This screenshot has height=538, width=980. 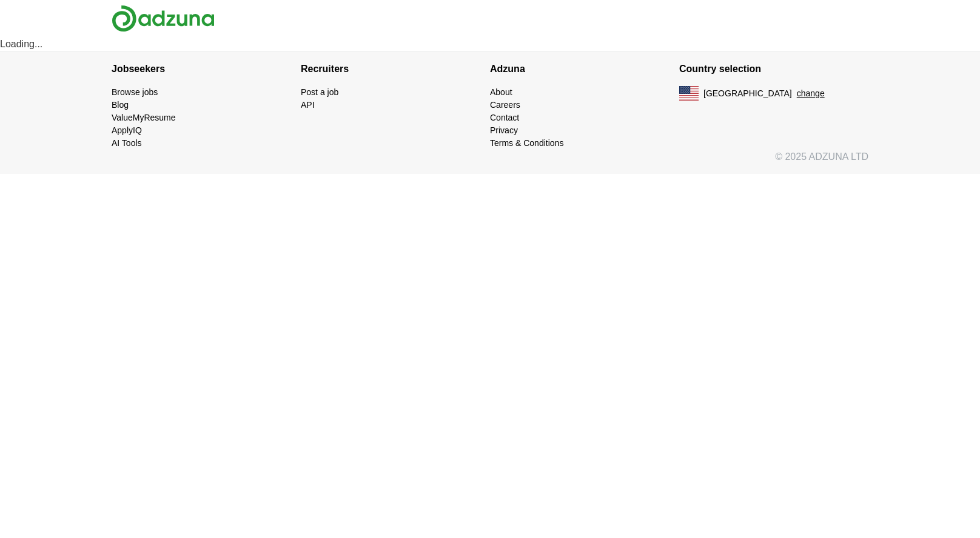 What do you see at coordinates (526, 143) in the screenshot?
I see `a: Terms & Conditions` at bounding box center [526, 143].